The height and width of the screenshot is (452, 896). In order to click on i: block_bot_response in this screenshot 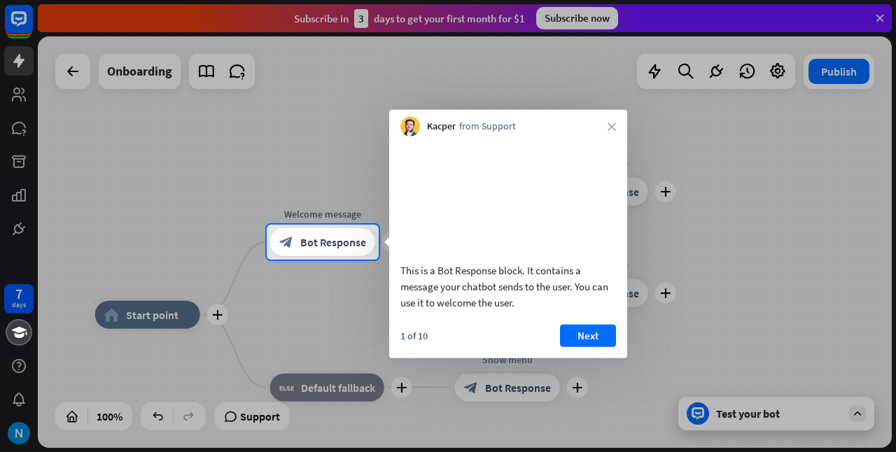, I will do `click(286, 242)`.